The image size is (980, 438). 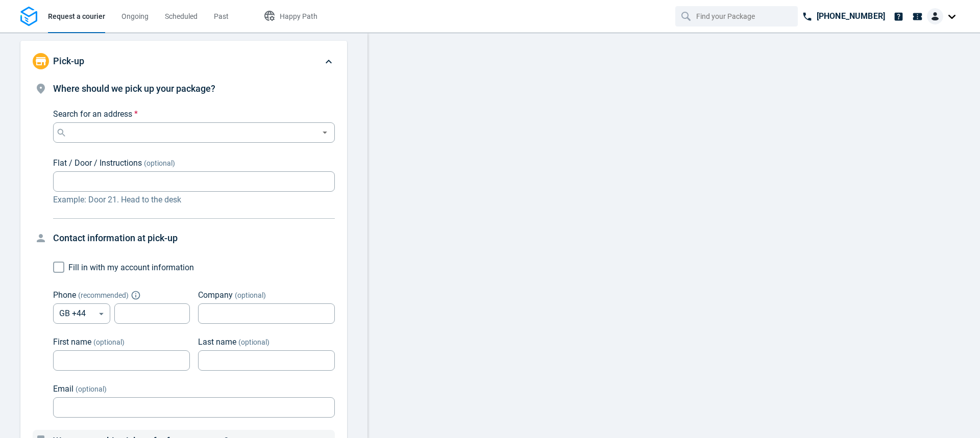 I want to click on div: GB +44, so click(x=82, y=314).